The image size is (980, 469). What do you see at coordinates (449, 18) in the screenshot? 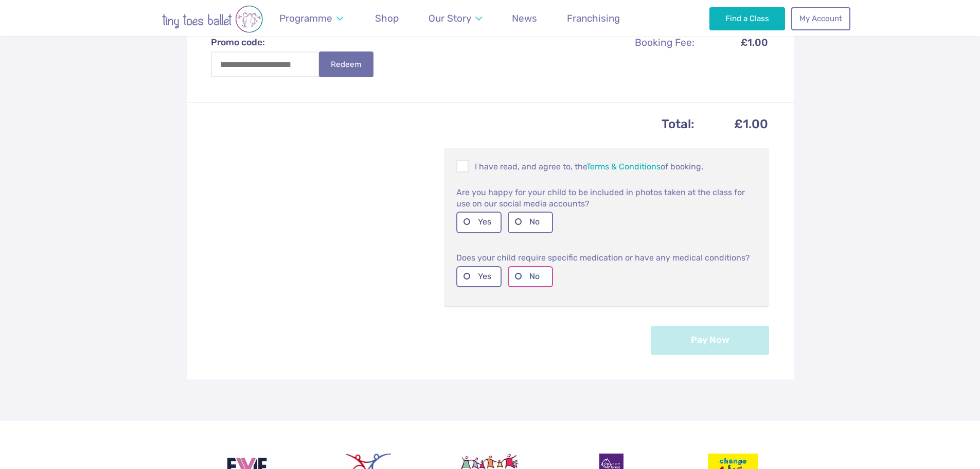
I see `span: Our Story` at bounding box center [449, 18].